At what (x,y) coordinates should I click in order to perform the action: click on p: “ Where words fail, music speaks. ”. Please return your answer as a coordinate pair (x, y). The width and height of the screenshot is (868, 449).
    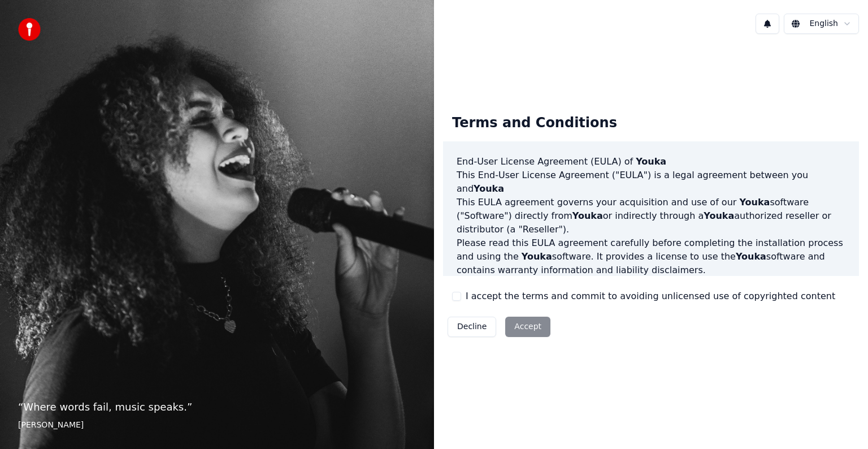
    Looking at the image, I should click on (217, 407).